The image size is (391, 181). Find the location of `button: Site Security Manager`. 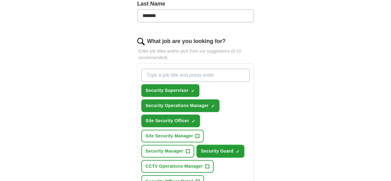

button: Site Security Manager is located at coordinates (172, 136).